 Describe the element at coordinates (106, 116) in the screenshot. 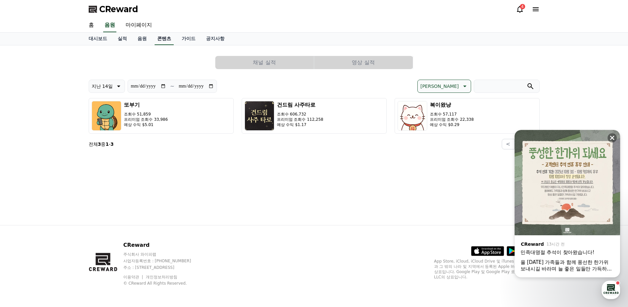

I see `img: 또부기` at that location.